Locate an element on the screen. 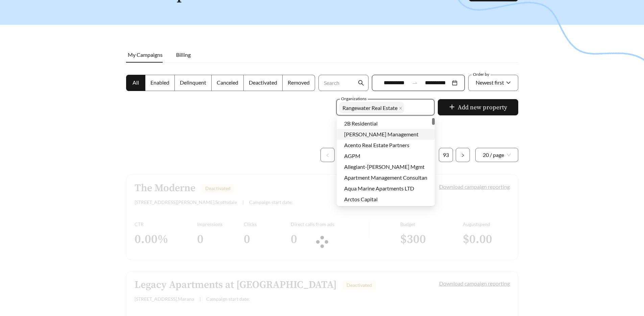 The width and height of the screenshot is (644, 316). li: Next Page is located at coordinates (463, 155).